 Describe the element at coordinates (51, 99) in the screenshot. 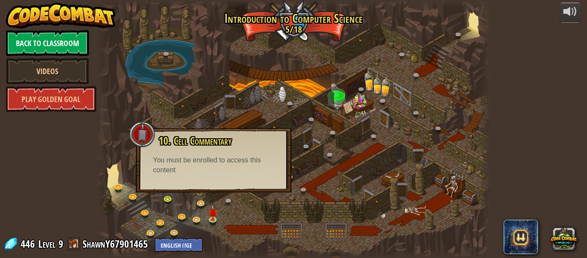

I see `a: Play Golden Goal` at that location.